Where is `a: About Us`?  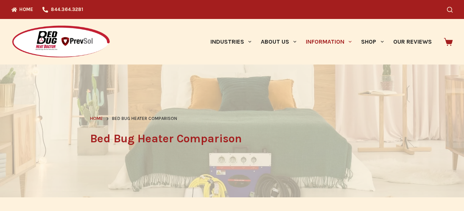
a: About Us is located at coordinates (278, 42).